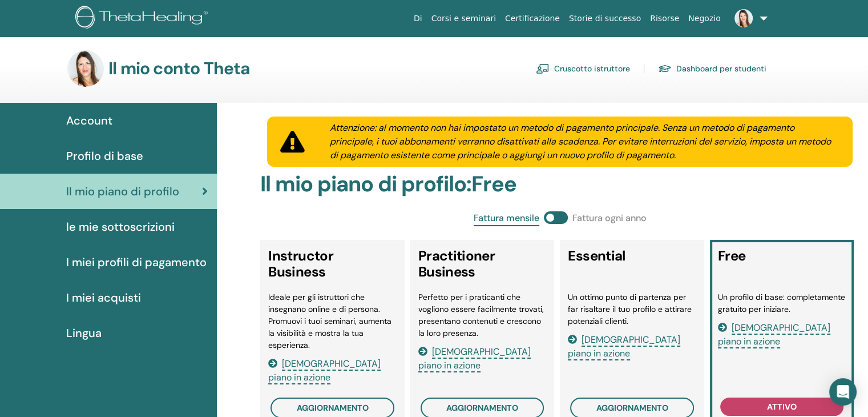 Image resolution: width=868 pixels, height=417 pixels. Describe the element at coordinates (782, 406) in the screenshot. I see `span: attivo` at that location.